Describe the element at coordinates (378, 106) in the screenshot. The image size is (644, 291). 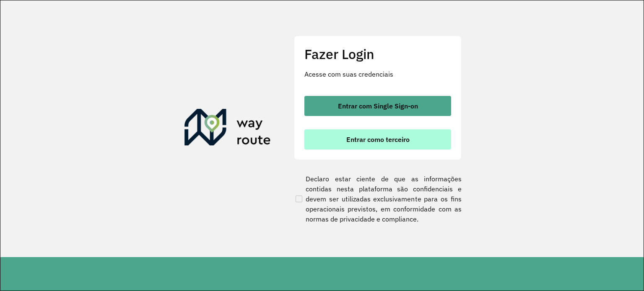
I see `span: Entrar com Single Sign-on` at that location.